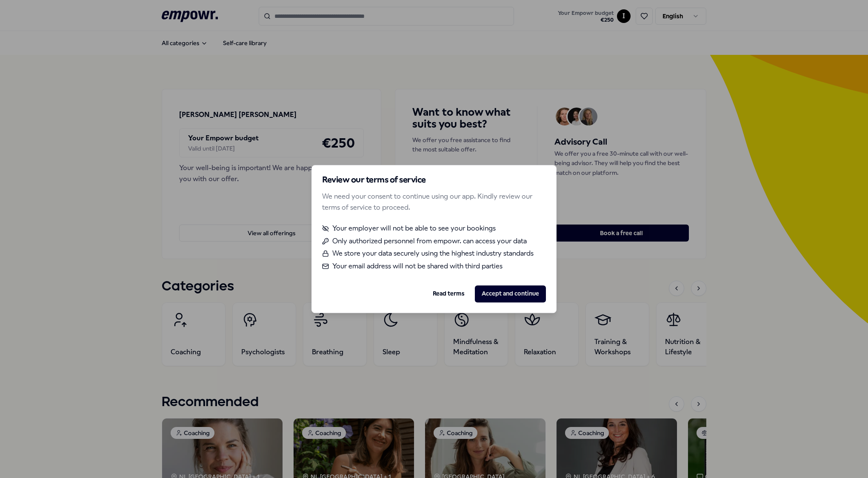  Describe the element at coordinates (434, 180) in the screenshot. I see `h2: Review our terms of service` at that location.